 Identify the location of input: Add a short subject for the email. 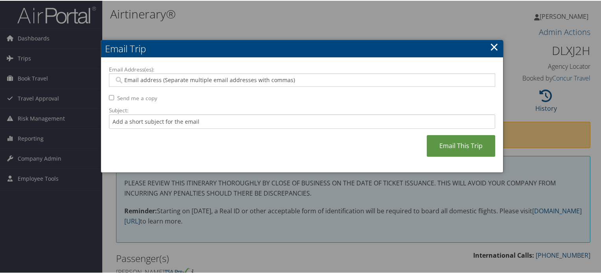
(302, 121).